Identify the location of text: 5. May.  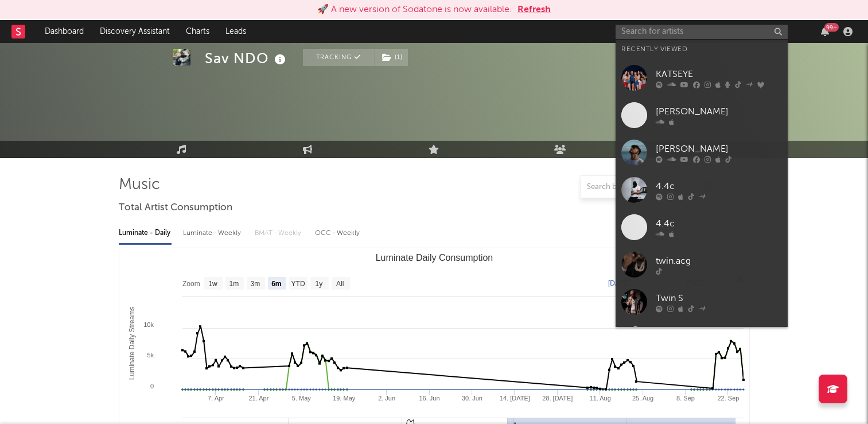
(301, 398).